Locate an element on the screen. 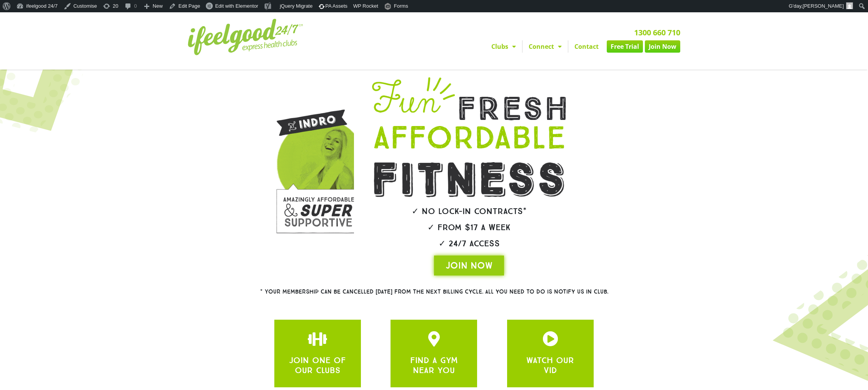  span: Edit with Elementor is located at coordinates (237, 6).